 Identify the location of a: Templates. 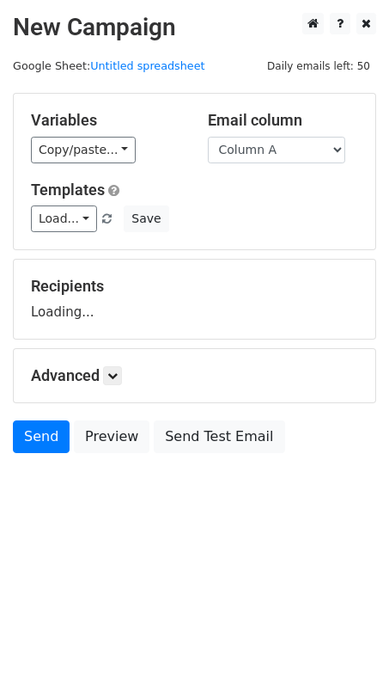
(68, 189).